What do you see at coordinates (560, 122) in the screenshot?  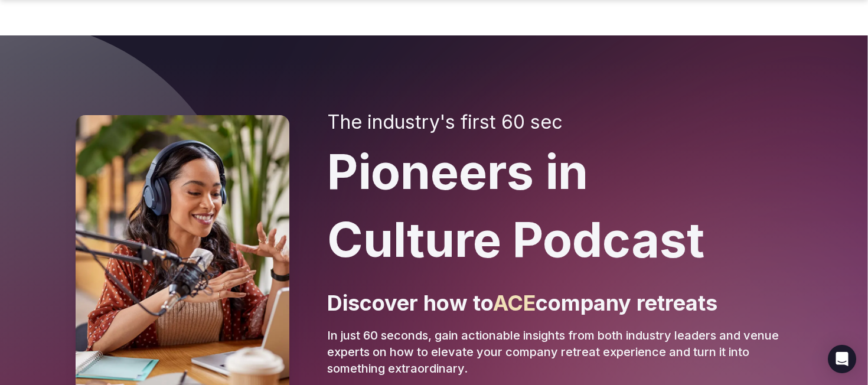 I see `h2: The industry's first 60 sec` at bounding box center [560, 122].